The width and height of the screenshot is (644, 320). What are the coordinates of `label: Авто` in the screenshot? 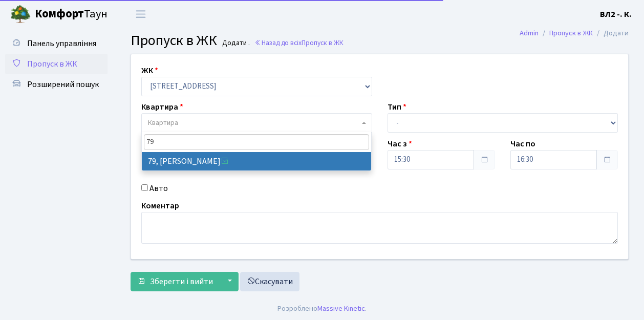 It's located at (159, 188).